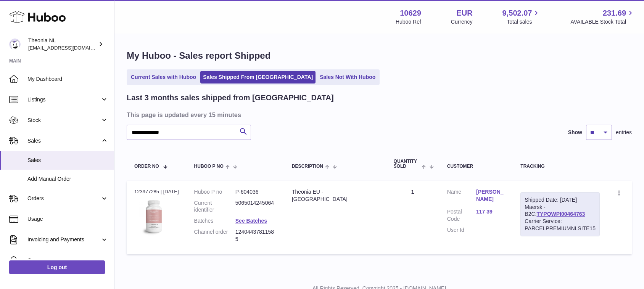 This screenshot has height=289, width=644. What do you see at coordinates (560, 214) in the screenshot?
I see `a: TYPQWPI00464763` at bounding box center [560, 214].